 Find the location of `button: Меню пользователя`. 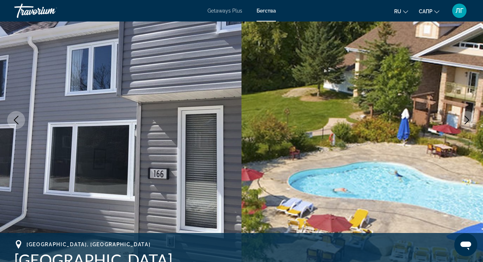

button: Меню пользователя is located at coordinates (459, 11).